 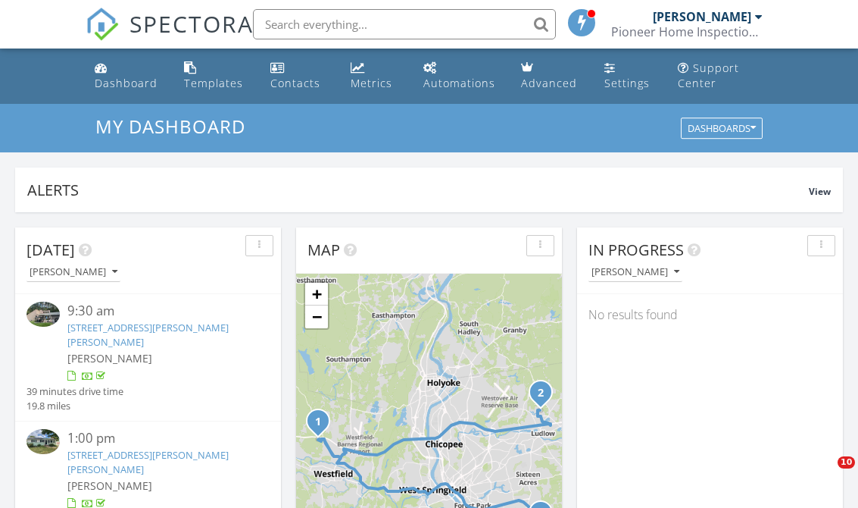 I want to click on div: Dashboards, so click(x=722, y=129).